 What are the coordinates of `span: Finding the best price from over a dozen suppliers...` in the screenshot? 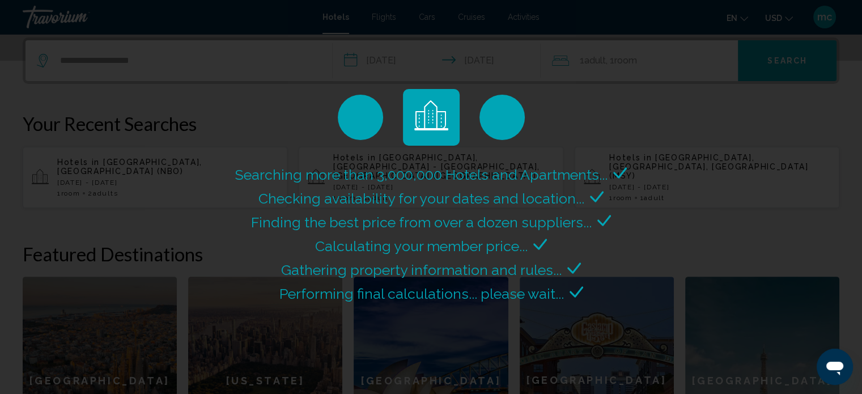 It's located at (421, 222).